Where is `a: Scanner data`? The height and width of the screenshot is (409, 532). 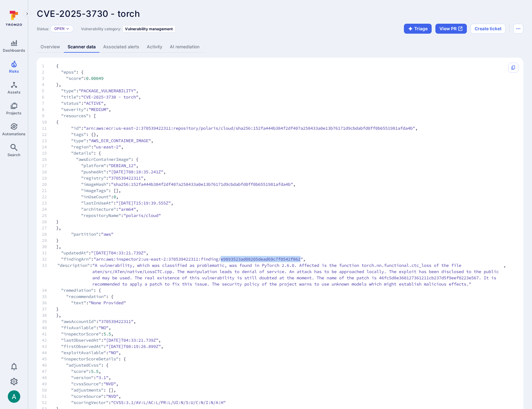 a: Scanner data is located at coordinates (82, 47).